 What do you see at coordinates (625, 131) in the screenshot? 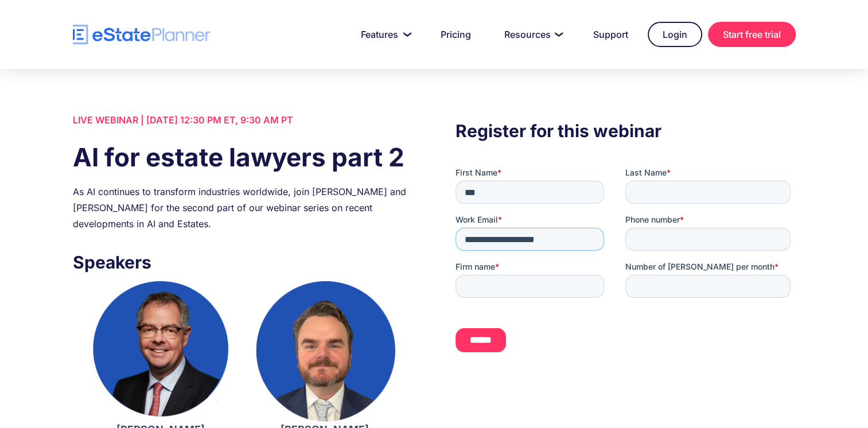
I see `h3: Register for this webinar` at bounding box center [625, 131].